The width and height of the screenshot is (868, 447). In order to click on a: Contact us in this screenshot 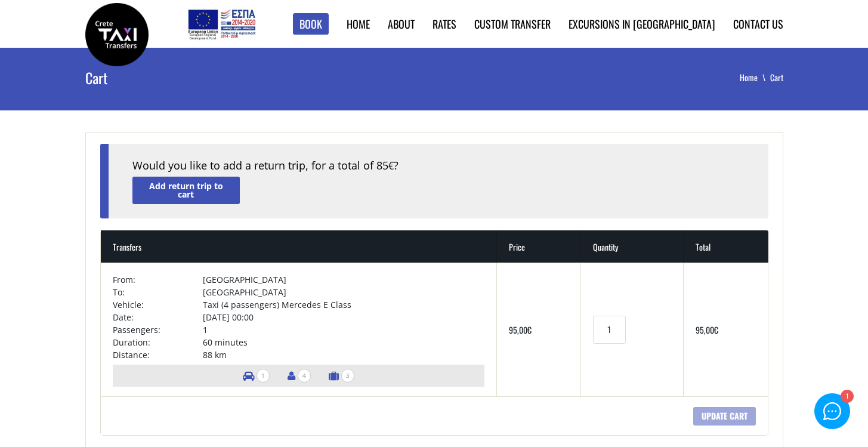, I will do `click(758, 24)`.